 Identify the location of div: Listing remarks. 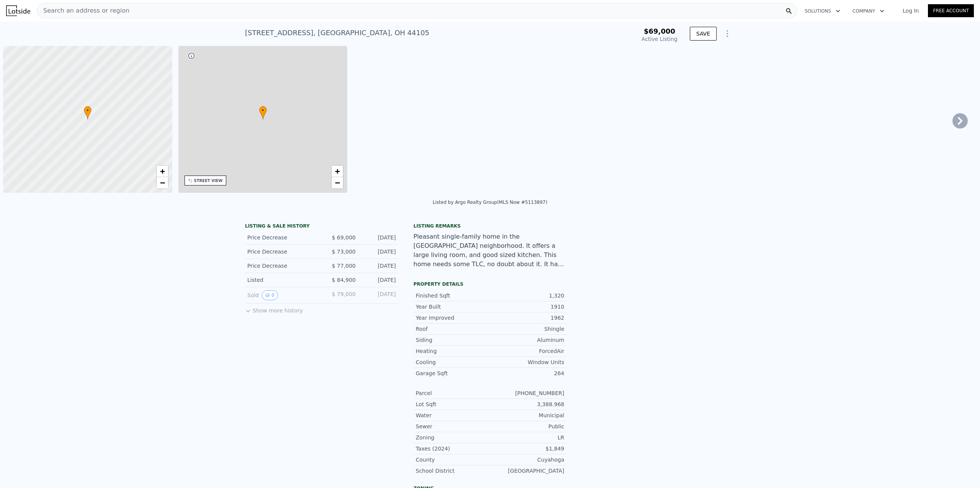
(490, 226).